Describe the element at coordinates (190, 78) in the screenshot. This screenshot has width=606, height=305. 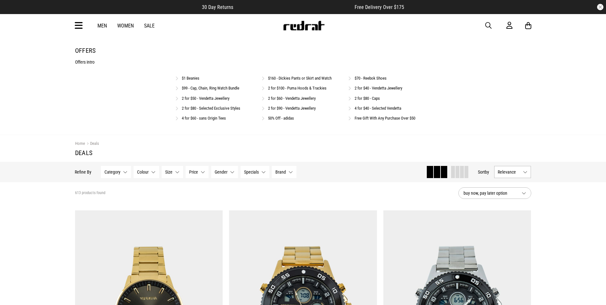
I see `a: $1 Beanies` at that location.